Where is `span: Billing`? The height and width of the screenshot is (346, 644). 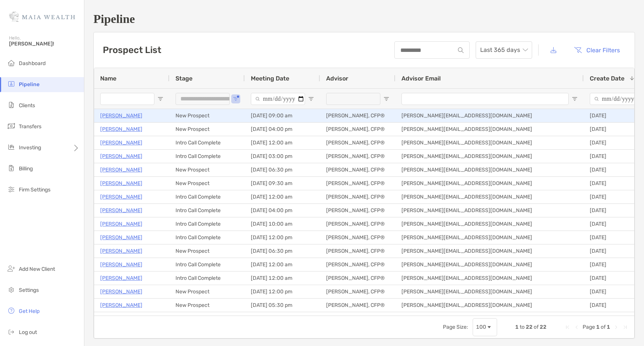
span: Billing is located at coordinates (26, 169).